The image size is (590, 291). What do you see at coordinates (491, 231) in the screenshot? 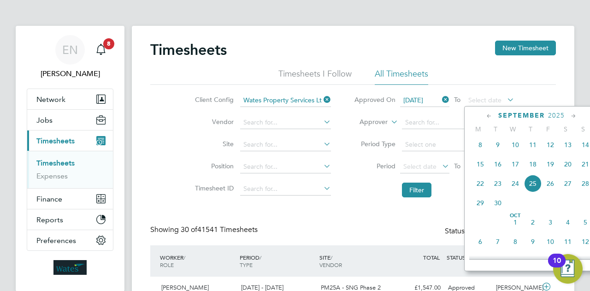
I see `div: Status` at bounding box center [491, 231].